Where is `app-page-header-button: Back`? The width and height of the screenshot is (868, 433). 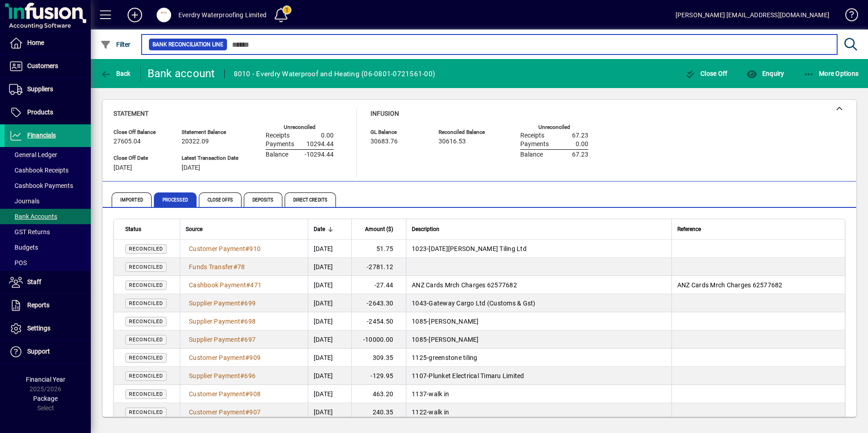
app-page-header-button: Back is located at coordinates (116, 73).